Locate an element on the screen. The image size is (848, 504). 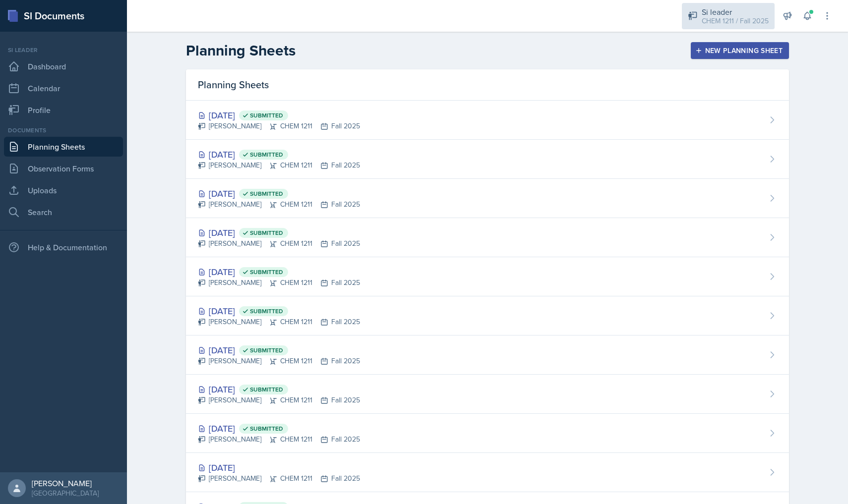
div: Planning Sheets is located at coordinates (487, 85).